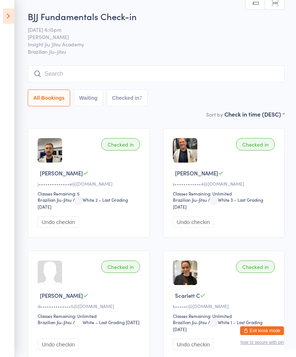 The height and width of the screenshot is (357, 296). Describe the element at coordinates (141, 98) in the screenshot. I see `div: 7` at that location.